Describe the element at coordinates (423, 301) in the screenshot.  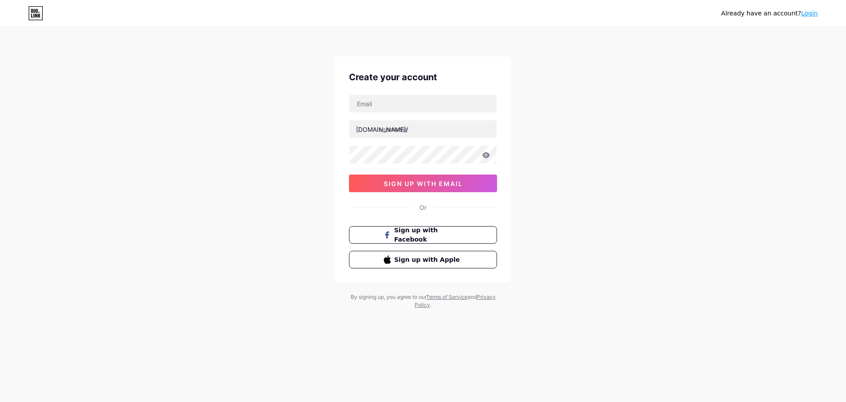
I see `div: By signing up, you agree to our and .` at that location.